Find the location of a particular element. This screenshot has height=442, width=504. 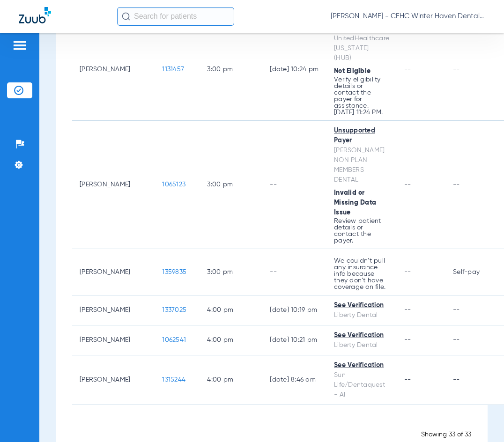

span: 1337025 is located at coordinates (174, 310).